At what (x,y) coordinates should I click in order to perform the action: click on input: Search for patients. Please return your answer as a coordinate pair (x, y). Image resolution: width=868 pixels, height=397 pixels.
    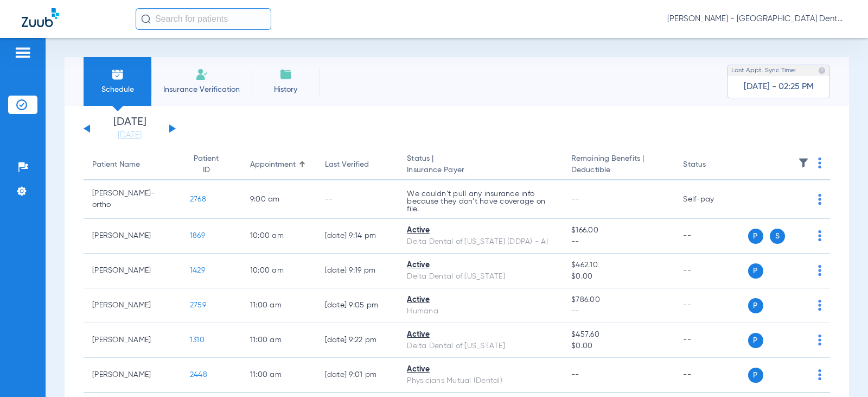
    Looking at the image, I should click on (203, 19).